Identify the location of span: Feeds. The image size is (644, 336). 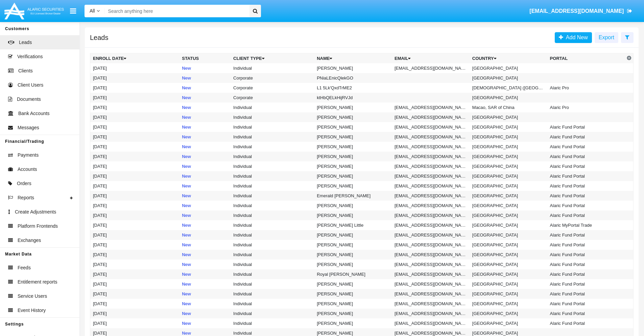
(24, 268).